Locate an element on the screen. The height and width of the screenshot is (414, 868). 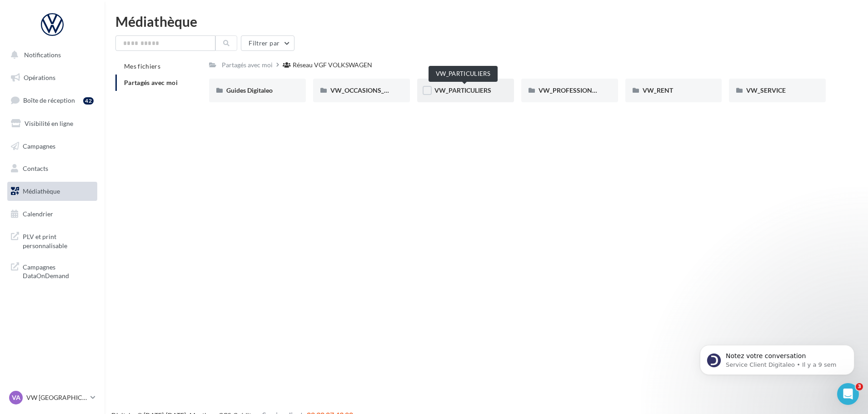
a: Médiathèque is located at coordinates (53, 191).